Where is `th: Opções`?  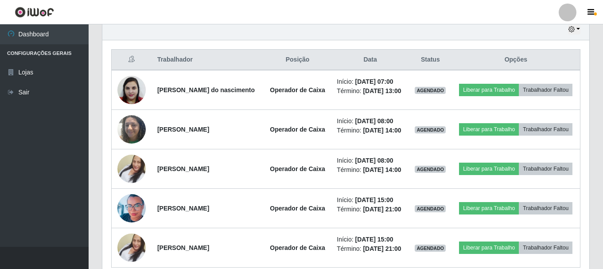 th: Opções is located at coordinates (517, 60).